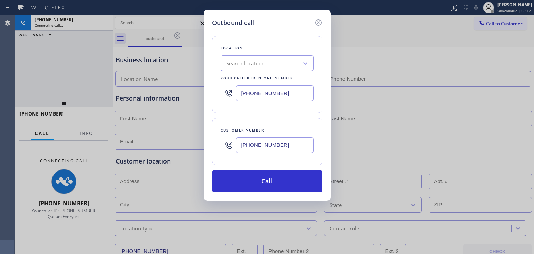 The image size is (534, 254). Describe the element at coordinates (233, 23) in the screenshot. I see `h5: Outbound call` at that location.